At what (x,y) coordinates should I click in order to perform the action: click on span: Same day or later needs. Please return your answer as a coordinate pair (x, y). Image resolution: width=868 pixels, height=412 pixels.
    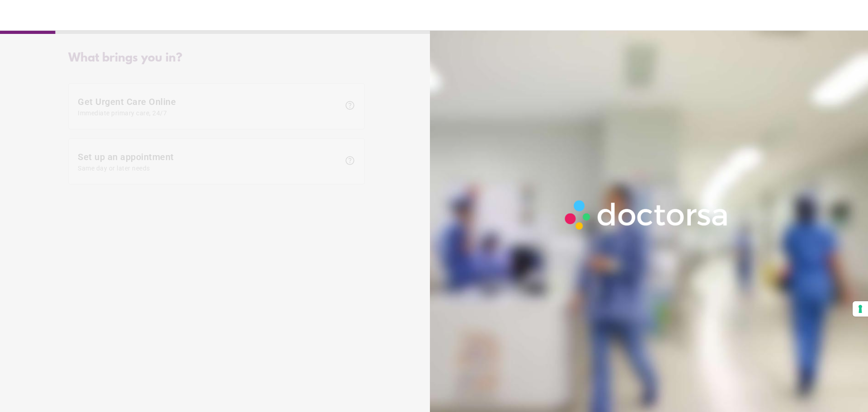
    Looking at the image, I should click on (209, 168).